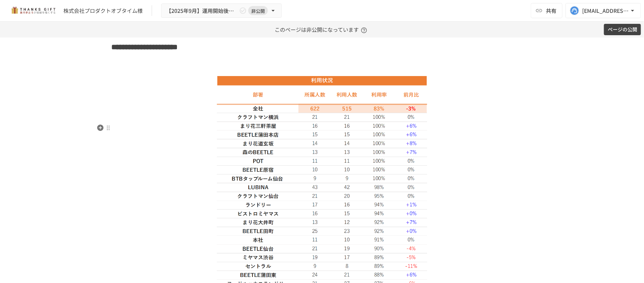 This screenshot has width=644, height=283. What do you see at coordinates (551, 11) in the screenshot?
I see `span: 共有` at bounding box center [551, 11].